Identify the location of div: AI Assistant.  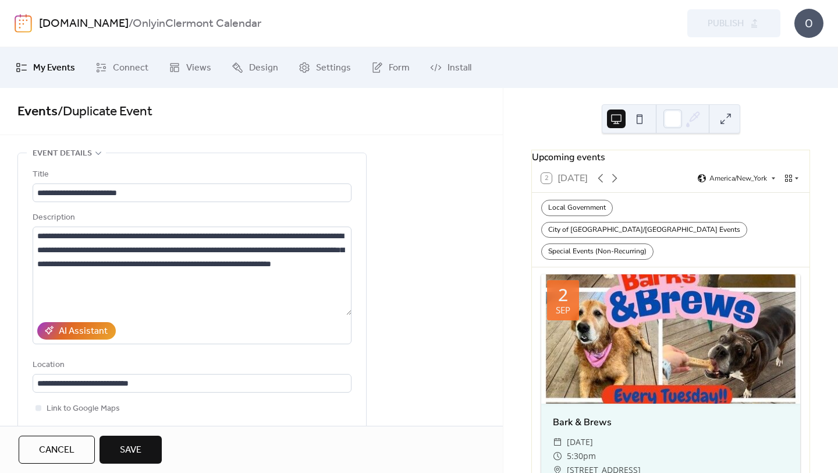
(83, 331).